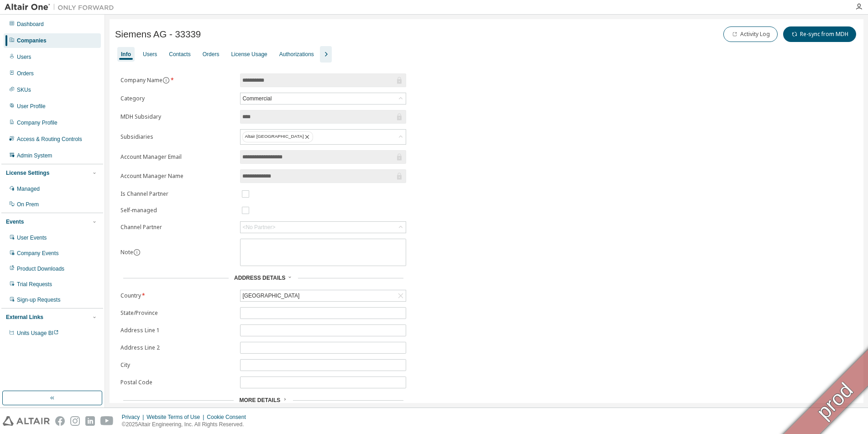  What do you see at coordinates (177, 296) in the screenshot?
I see `label: Country` at bounding box center [177, 296].